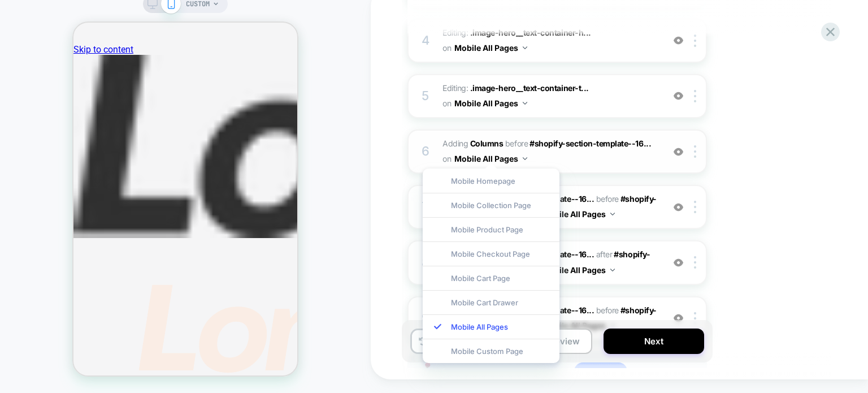 This screenshot has height=393, width=868. Describe the element at coordinates (590, 143) in the screenshot. I see `span: #shopify-section-template--16...` at that location.